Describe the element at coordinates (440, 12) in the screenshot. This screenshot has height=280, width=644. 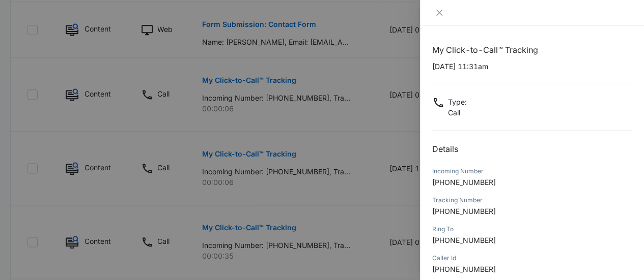
I see `button: Close` at that location.